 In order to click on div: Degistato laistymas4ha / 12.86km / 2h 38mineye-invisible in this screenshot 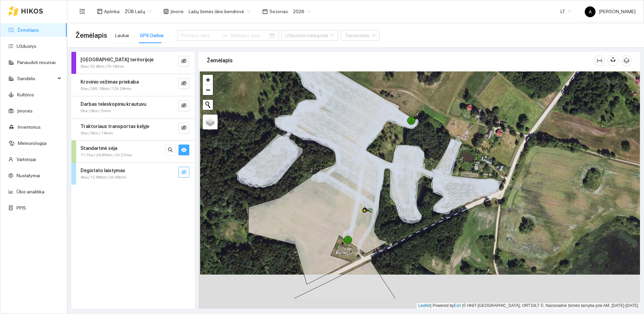, I will do `click(133, 173)`.